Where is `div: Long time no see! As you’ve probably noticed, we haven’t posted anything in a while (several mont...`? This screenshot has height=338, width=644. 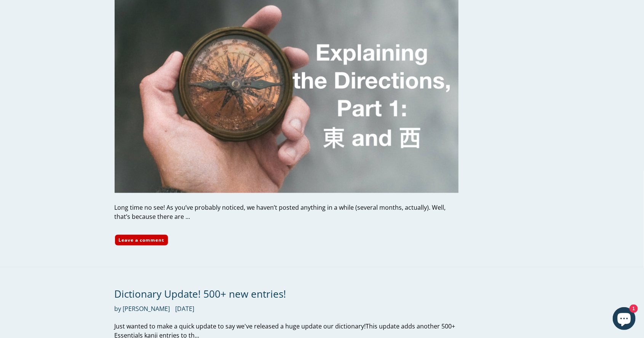 div: Long time no see! As you’ve probably noticed, we haven’t posted anything in a while (several mont... is located at coordinates (287, 212).